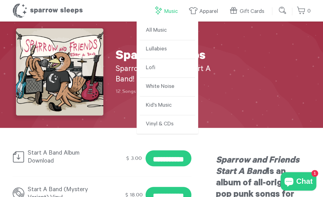 This screenshot has height=197, width=323. What do you see at coordinates (60, 72) in the screenshot?
I see `img: Sparrow Sleeps - Sparrow and Friends Start A Band!` at bounding box center [60, 72].